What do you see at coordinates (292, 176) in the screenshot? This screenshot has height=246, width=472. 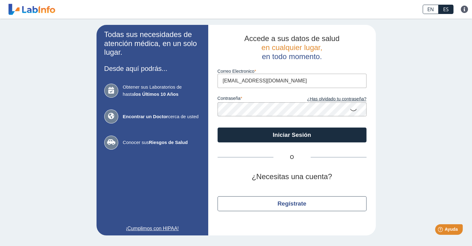 I see `h2: ¿Necesitas una cuenta?` at bounding box center [292, 176].